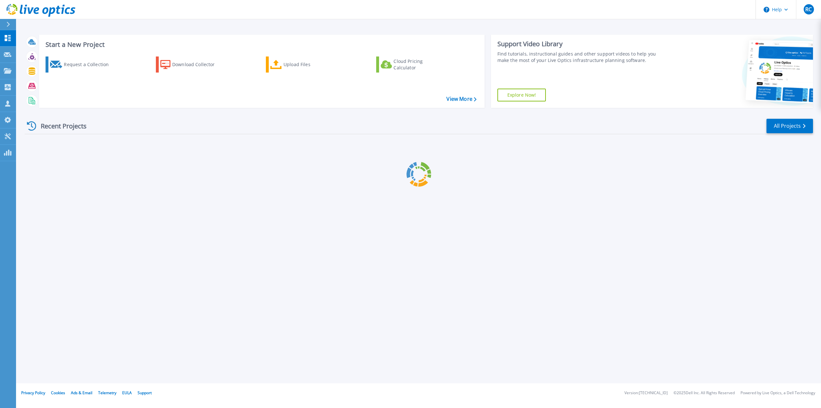  Describe the element at coordinates (309, 64) in the screenshot. I see `div: Upload Files` at that location.